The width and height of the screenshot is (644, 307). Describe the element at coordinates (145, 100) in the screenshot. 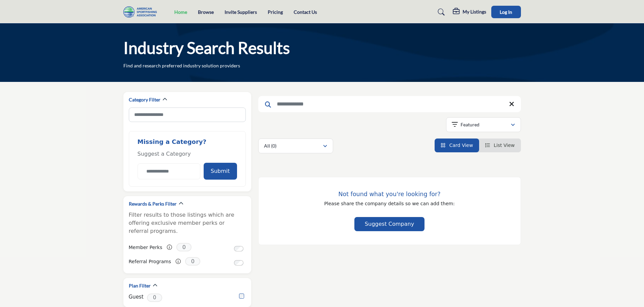

I see `h2: Category Filter` at that location.